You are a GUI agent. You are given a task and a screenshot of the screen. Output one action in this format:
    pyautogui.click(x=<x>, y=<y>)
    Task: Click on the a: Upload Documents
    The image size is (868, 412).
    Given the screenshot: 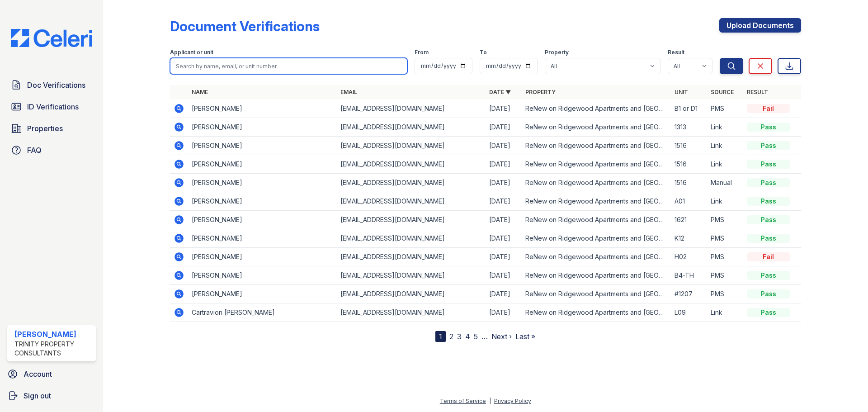 What is the action you would take?
    pyautogui.click(x=760, y=26)
    